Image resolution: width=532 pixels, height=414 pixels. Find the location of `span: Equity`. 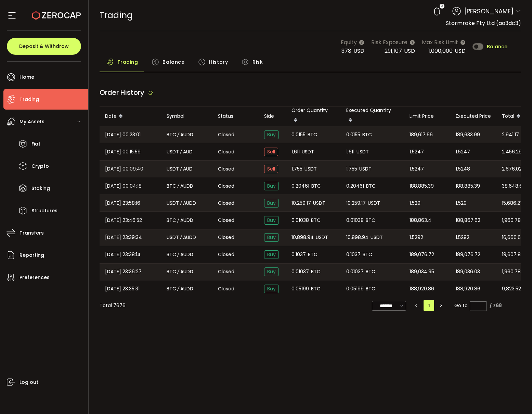

span: Equity is located at coordinates (348, 42).